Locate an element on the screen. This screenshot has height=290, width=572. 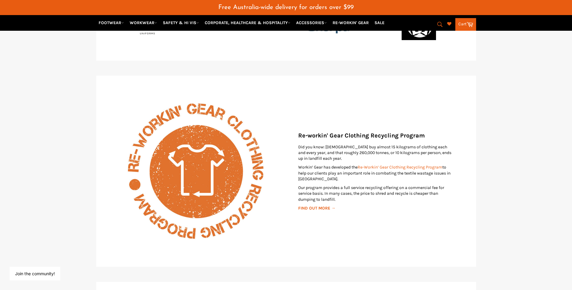
strong: FIND OUT MORE → is located at coordinates (317, 208).